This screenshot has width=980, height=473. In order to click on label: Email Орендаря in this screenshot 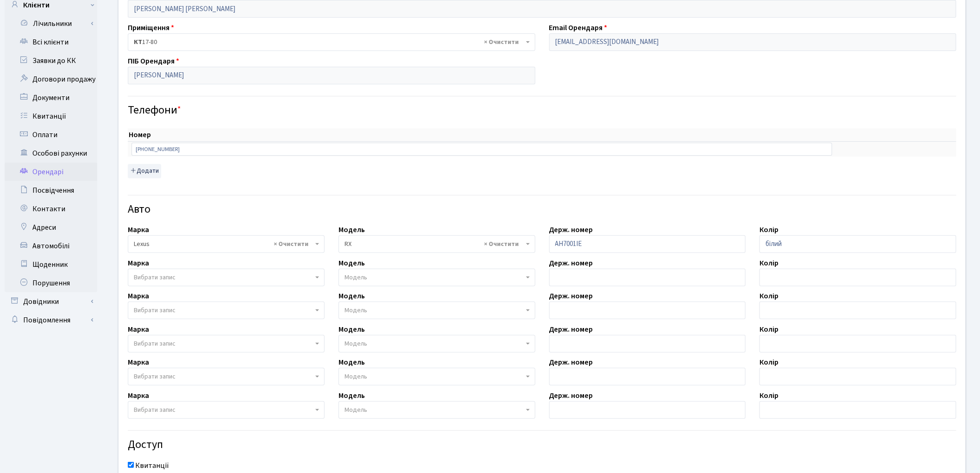, I will do `click(578, 27)`.